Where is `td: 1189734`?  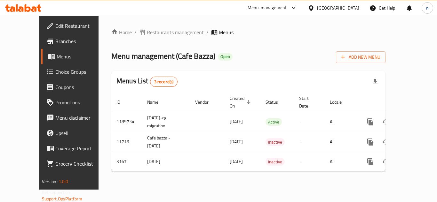
td: 1189734 is located at coordinates (127, 122).